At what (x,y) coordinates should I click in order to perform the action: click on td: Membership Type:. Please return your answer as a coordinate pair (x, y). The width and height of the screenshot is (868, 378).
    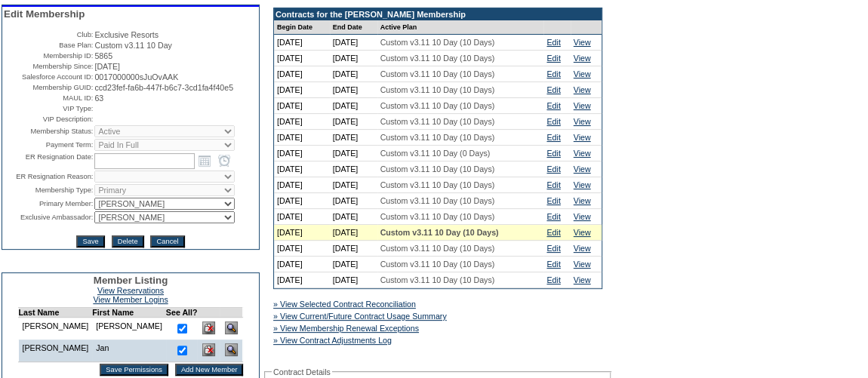
    Looking at the image, I should click on (48, 190).